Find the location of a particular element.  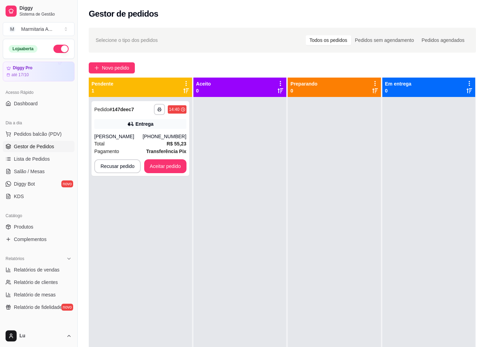

a: Dashboard is located at coordinates (38, 104).